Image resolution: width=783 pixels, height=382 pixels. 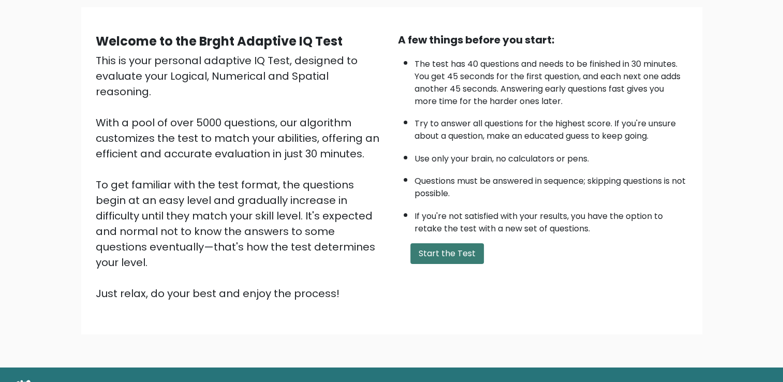 I want to click on b: Welcome to the Brght Adaptive IQ Test, so click(x=219, y=41).